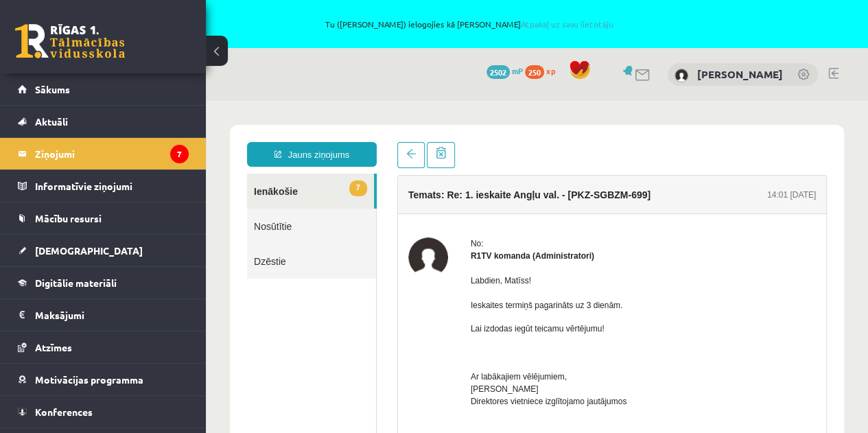 The height and width of the screenshot is (433, 868). Describe the element at coordinates (104, 90) in the screenshot. I see `a: 7Ienākošie` at that location.